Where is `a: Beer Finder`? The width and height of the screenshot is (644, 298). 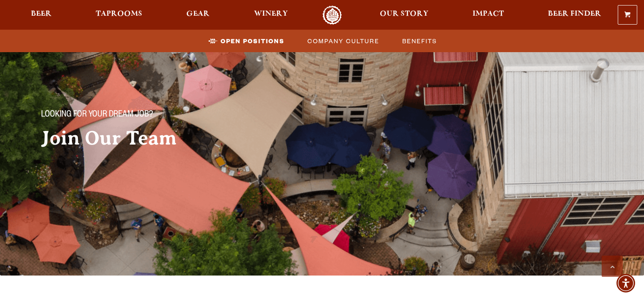
a: Beer Finder is located at coordinates (575, 15).